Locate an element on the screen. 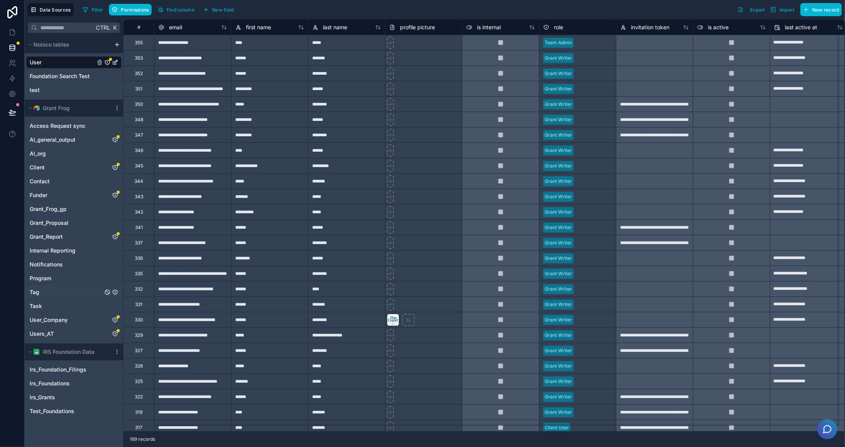  div: Client is located at coordinates (74, 167).